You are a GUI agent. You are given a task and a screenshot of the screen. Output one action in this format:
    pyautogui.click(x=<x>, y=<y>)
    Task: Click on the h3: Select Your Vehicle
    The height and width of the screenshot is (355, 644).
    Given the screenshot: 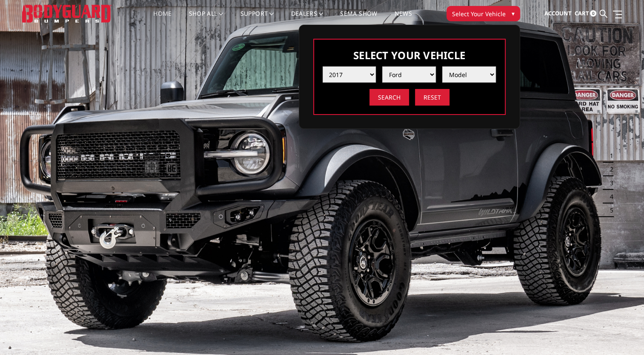 What is the action you would take?
    pyautogui.click(x=410, y=55)
    